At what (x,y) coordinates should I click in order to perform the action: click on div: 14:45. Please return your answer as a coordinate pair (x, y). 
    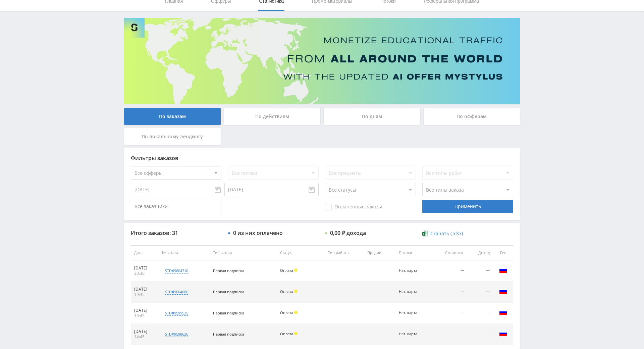
    Looking at the image, I should click on (144, 337).